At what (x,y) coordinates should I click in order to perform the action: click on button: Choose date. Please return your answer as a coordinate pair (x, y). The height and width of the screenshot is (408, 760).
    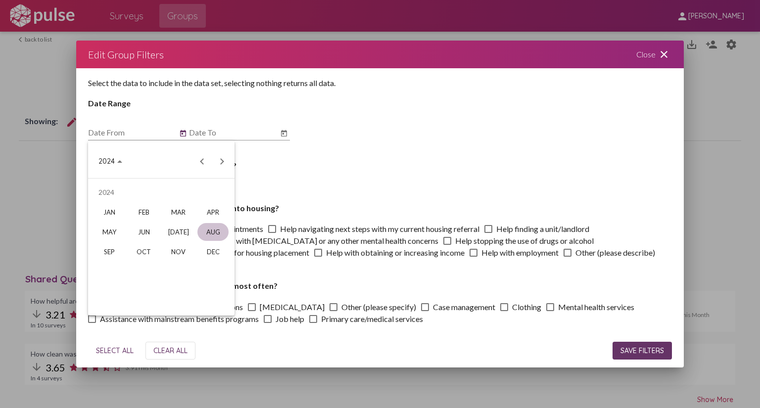
    Looking at the image, I should click on (110, 161).